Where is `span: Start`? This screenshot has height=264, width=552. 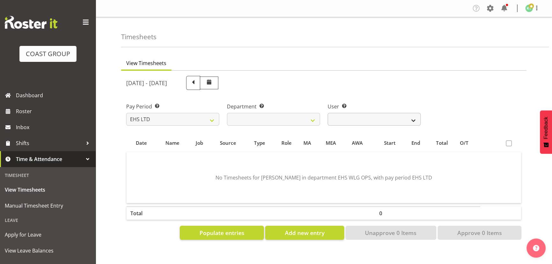
span: Start is located at coordinates (390, 143).